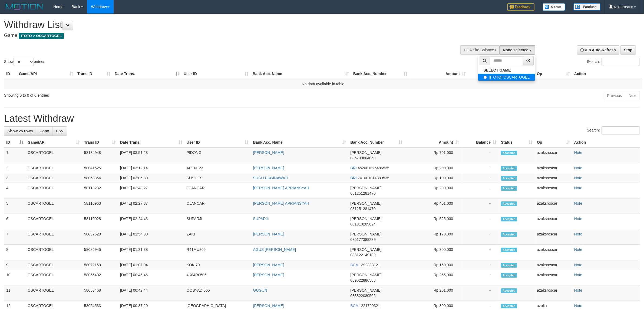 The height and width of the screenshot is (310, 644). I want to click on th: User ID: activate to sort column ascending, so click(216, 74).